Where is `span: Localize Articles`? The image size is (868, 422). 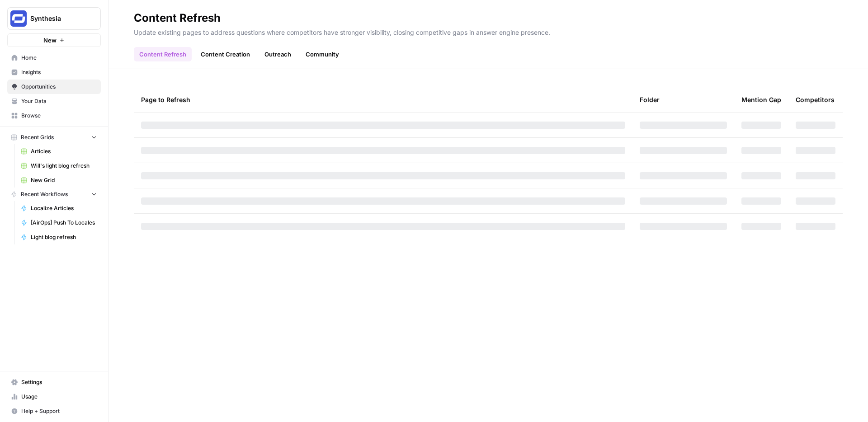 span: Localize Articles is located at coordinates (64, 208).